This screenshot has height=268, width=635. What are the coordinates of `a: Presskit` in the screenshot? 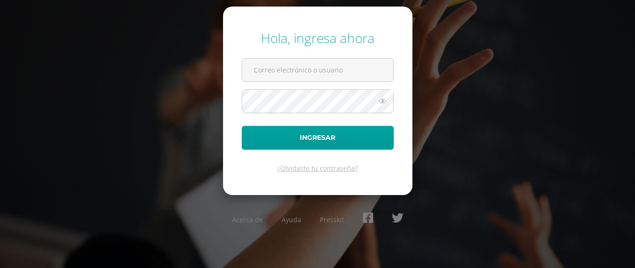 It's located at (332, 219).